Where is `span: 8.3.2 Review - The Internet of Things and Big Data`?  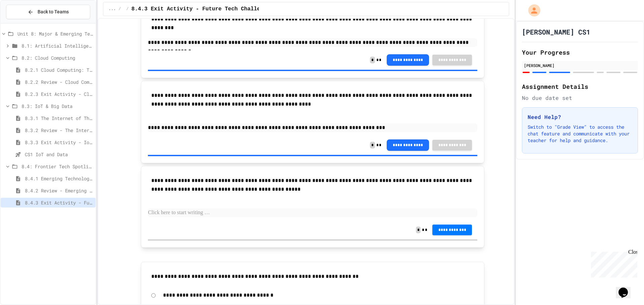
span: 8.3.2 Review - The Internet of Things and Big Data is located at coordinates (59, 130).